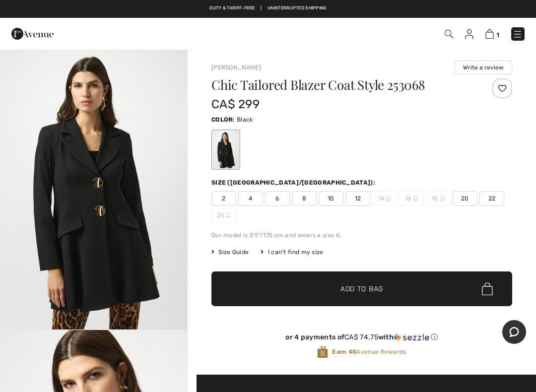 The height and width of the screenshot is (392, 536). I want to click on div: Our model is 5'9"/175 cm and wears a size 6., so click(362, 235).